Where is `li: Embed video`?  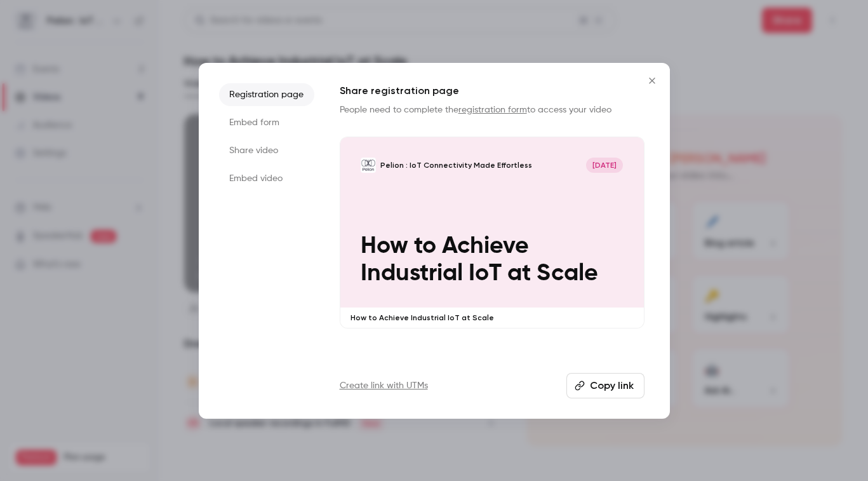
li: Embed video is located at coordinates (267, 178).